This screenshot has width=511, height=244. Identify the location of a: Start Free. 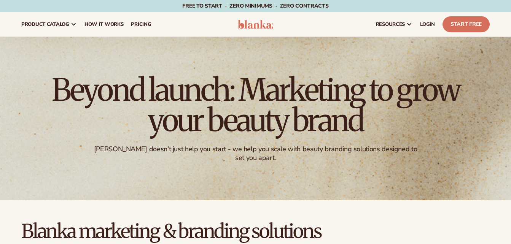
(466, 24).